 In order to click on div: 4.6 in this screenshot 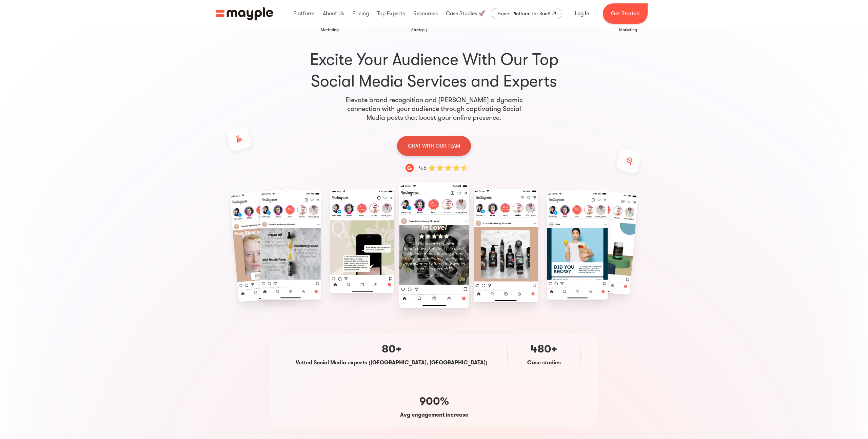, I will do `click(423, 168)`.